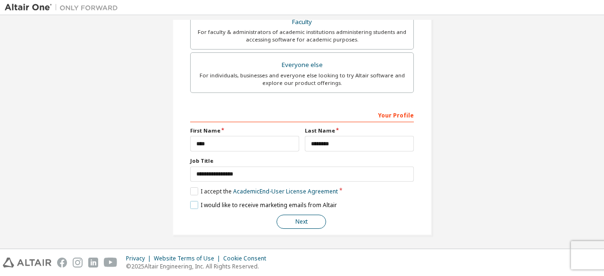 This screenshot has height=276, width=604. What do you see at coordinates (110, 262) in the screenshot?
I see `img: youtube.svg` at bounding box center [110, 262].